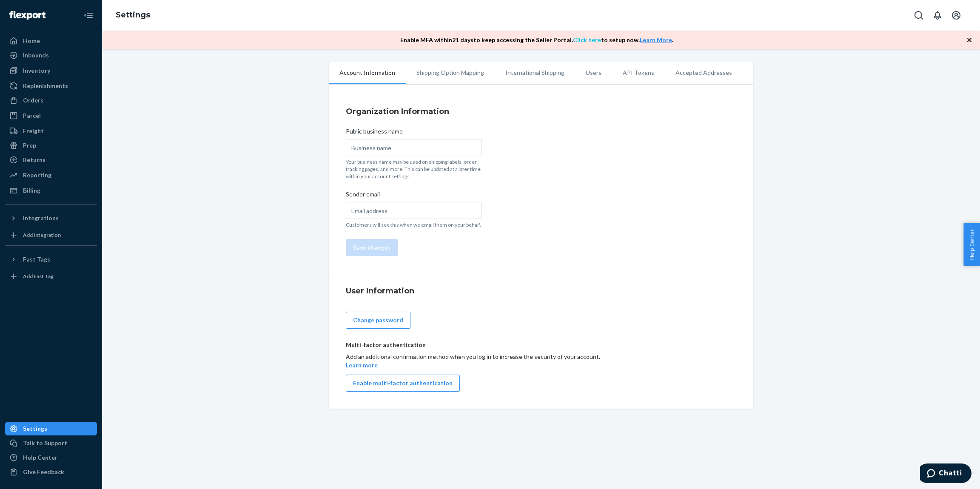 The image size is (980, 489). What do you see at coordinates (30, 146) in the screenshot?
I see `div: Prep` at bounding box center [30, 146].